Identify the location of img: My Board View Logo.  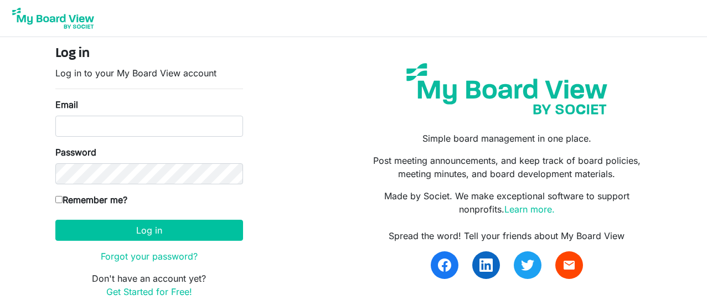
(53, 18).